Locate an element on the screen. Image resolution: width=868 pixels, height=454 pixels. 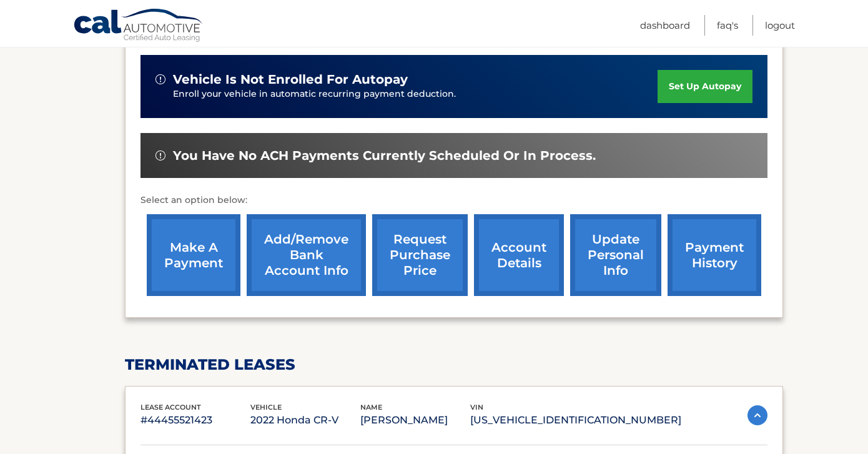
a: make a payment is located at coordinates (194, 255).